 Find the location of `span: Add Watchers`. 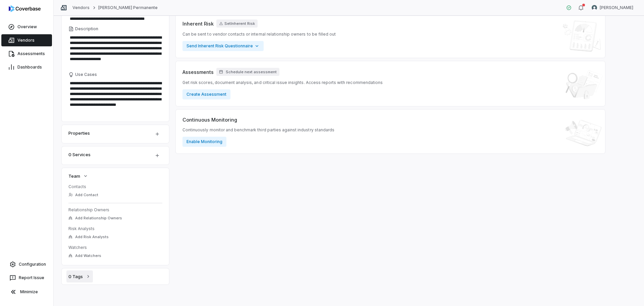

span: Add Watchers is located at coordinates (88, 255).